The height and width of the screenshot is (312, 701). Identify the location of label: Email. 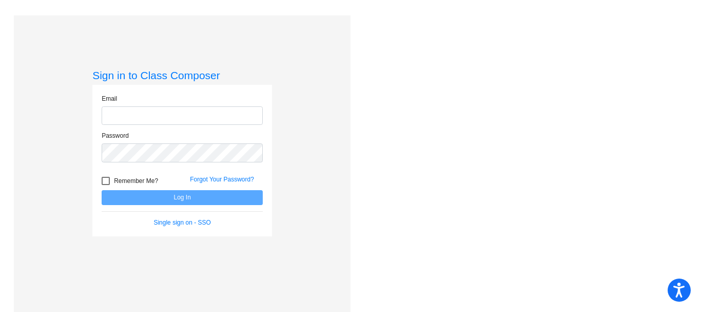
(109, 99).